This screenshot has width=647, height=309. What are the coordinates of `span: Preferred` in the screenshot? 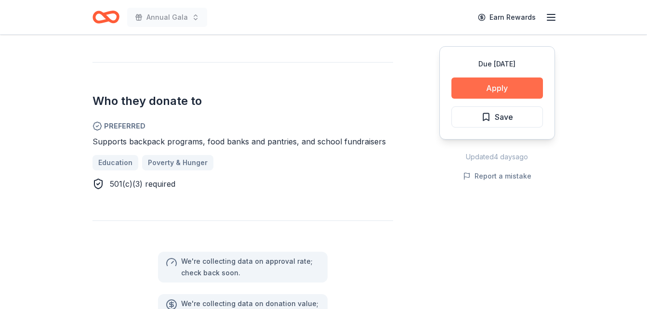 It's located at (243, 126).